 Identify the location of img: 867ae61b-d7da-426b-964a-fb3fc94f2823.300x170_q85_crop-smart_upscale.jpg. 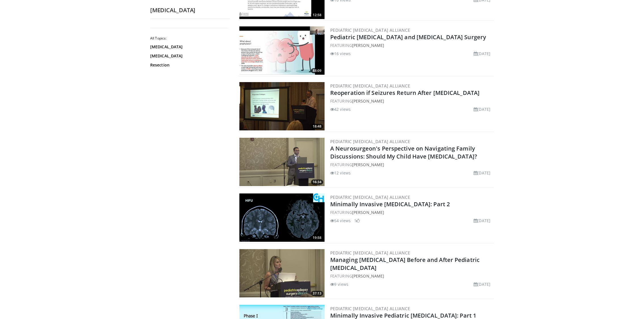
(282, 162).